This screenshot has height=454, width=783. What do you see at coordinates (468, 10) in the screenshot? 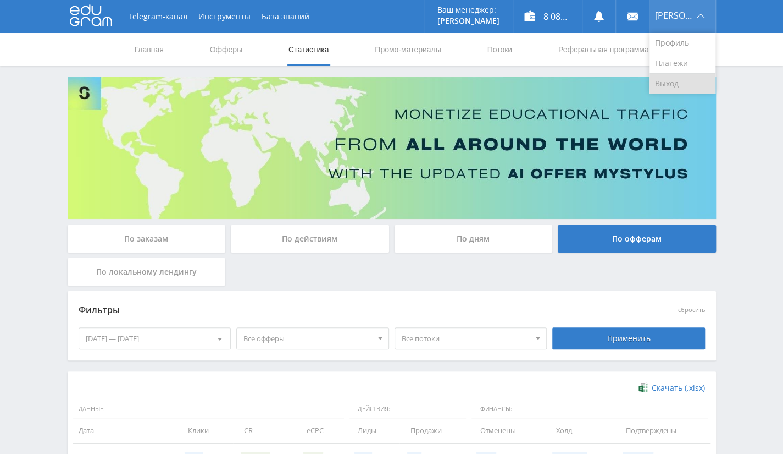
I see `p: Ваш менеджер:` at bounding box center [468, 10].